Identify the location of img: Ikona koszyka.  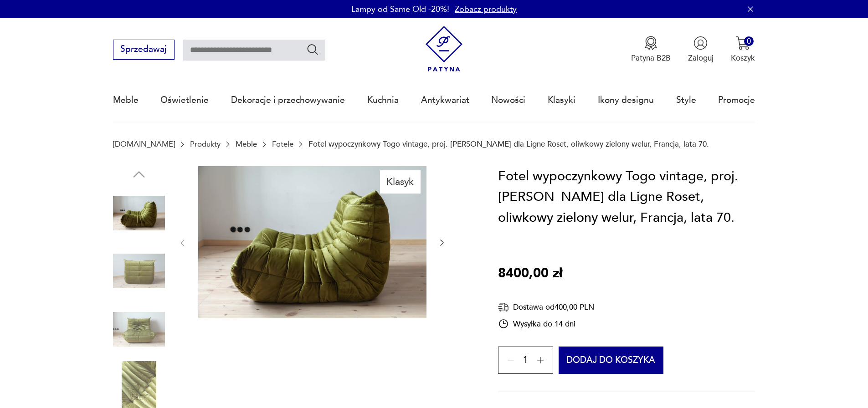
(742, 43).